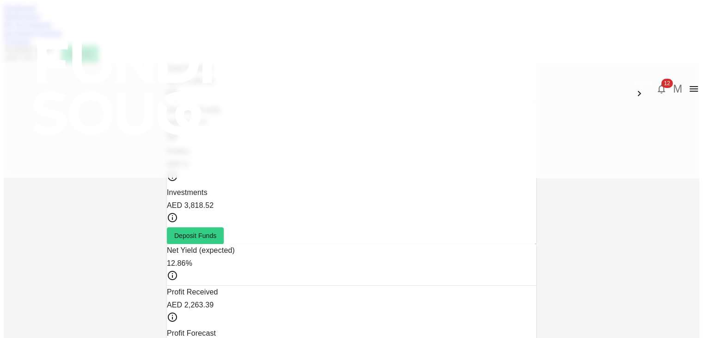  What do you see at coordinates (643, 82) in the screenshot?
I see `span: العربية` at bounding box center [643, 82].